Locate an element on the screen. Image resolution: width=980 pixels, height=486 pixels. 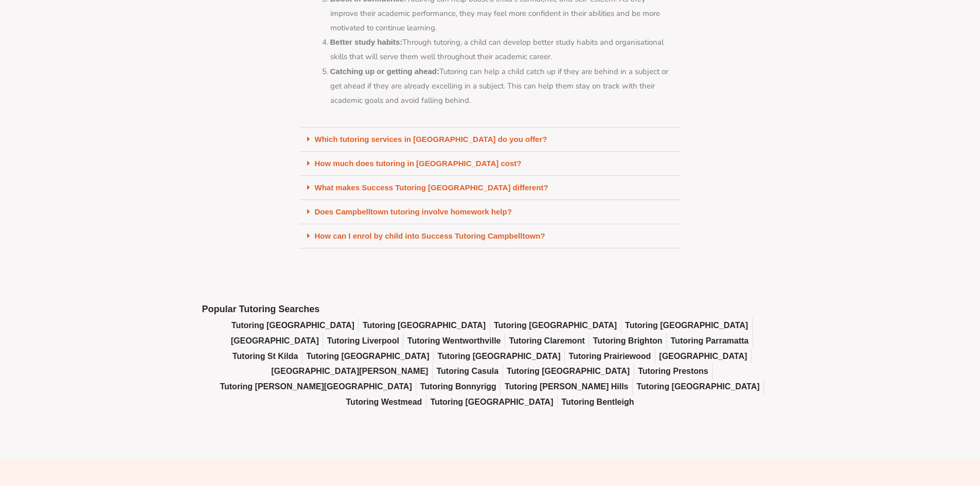
span: Tutoring Bentleigh is located at coordinates (598, 402).